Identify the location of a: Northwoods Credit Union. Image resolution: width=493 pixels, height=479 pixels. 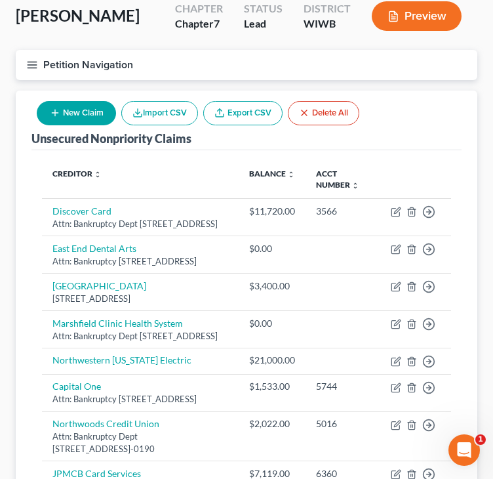
(106, 423).